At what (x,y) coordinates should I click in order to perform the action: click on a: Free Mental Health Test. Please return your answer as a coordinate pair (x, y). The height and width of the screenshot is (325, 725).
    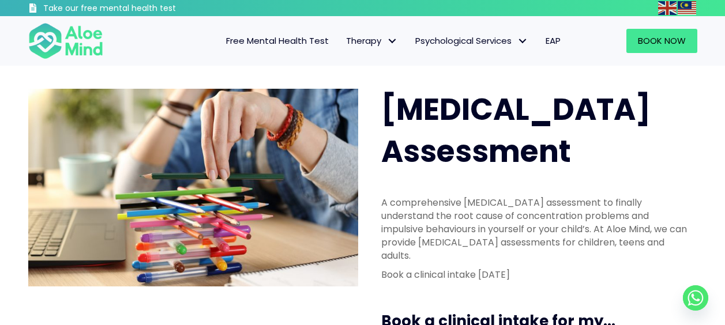
    Looking at the image, I should click on (277, 41).